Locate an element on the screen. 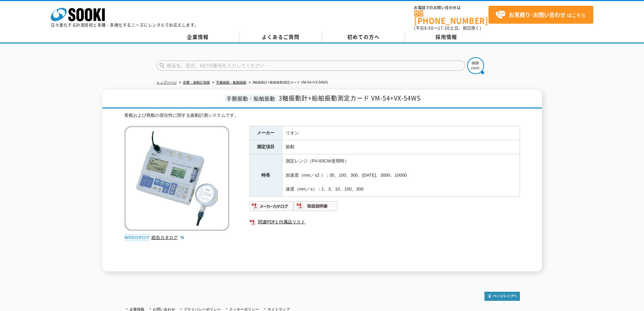 The height and width of the screenshot is (311, 644). img: 3軸振動計+船舶振動測定カード VM-54+VX-54WS is located at coordinates (177, 178).